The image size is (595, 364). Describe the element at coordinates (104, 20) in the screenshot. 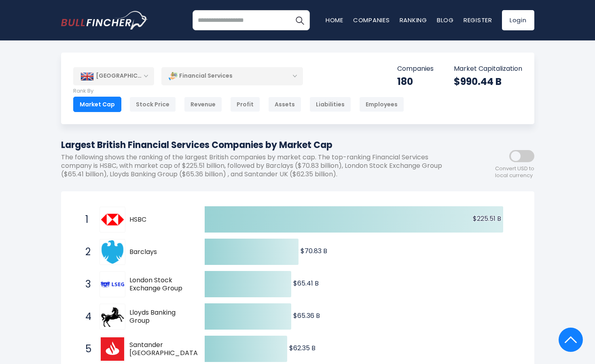

I see `img: bullfincher logo` at that location.